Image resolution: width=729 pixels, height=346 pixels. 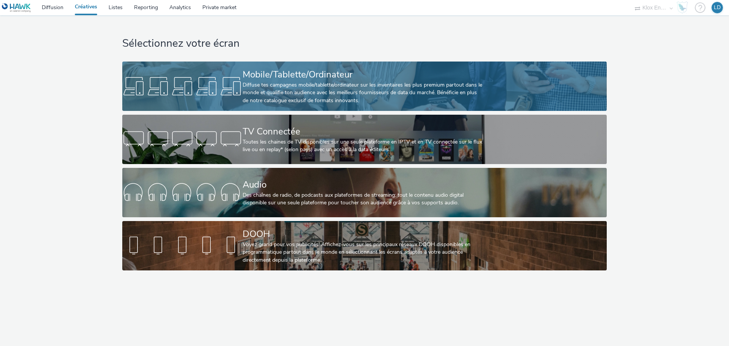 I want to click on a: AudioDes chaînes de radio, de podcasts aux plateformes de streaming: tout le contenu audio digita..., so click(x=364, y=193).